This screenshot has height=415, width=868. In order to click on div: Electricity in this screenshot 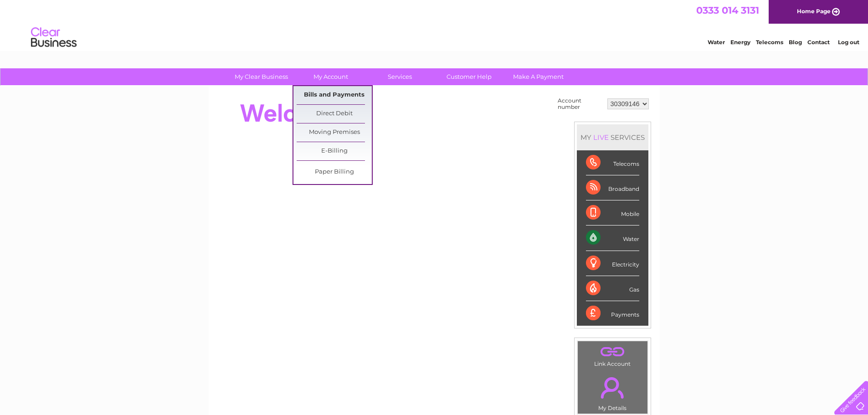, I will do `click(612, 263)`.